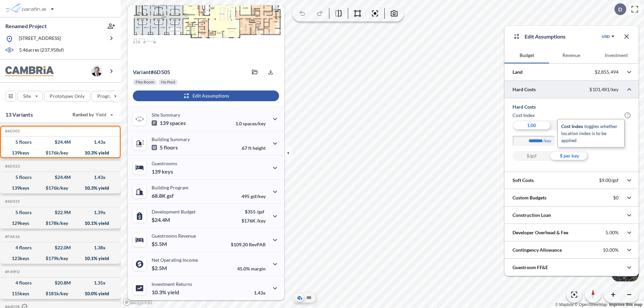  I want to click on p: 68.8K, so click(163, 196).